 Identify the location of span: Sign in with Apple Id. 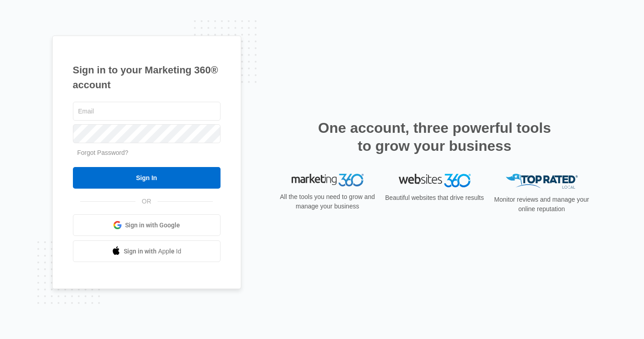
(153, 251).